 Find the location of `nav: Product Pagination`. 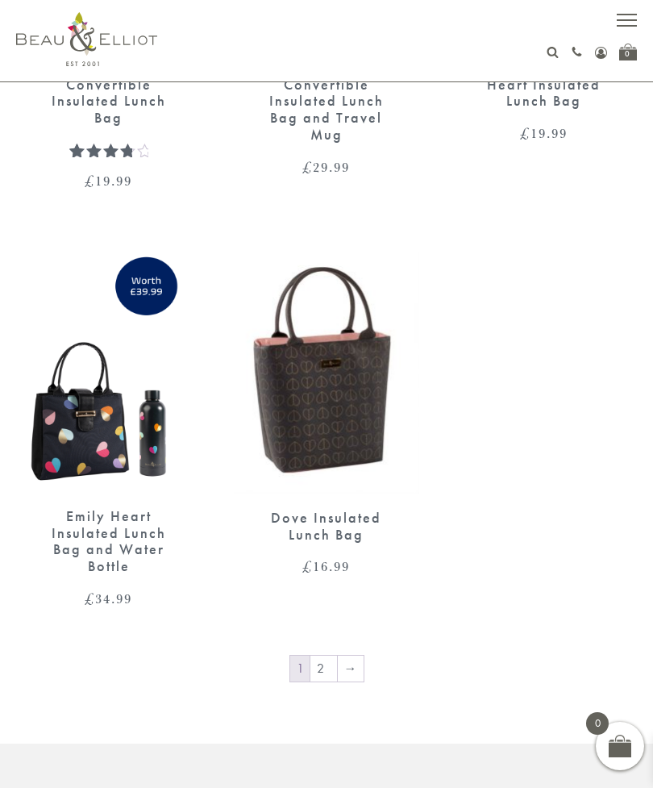

nav: Product Pagination is located at coordinates (327, 670).